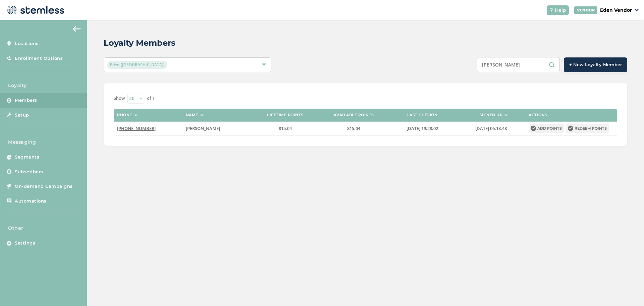 This screenshot has width=644, height=306. I want to click on span: Locations, so click(27, 44).